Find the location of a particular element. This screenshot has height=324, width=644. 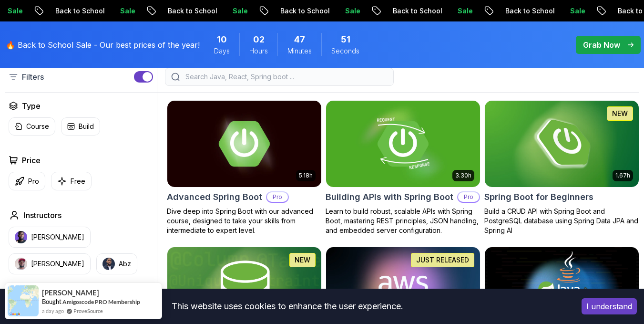

span: a day ago is located at coordinates (53, 311).